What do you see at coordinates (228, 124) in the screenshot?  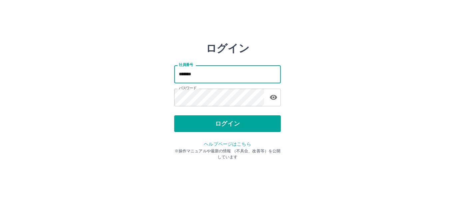 I see `button: ログイン` at bounding box center [228, 124].